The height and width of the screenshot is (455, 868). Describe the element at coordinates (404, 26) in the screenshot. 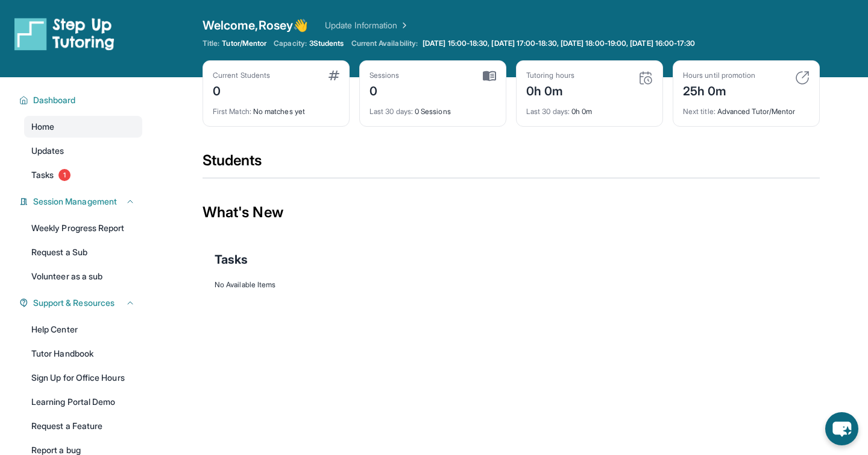

I see `img: Chevron Right` at that location.